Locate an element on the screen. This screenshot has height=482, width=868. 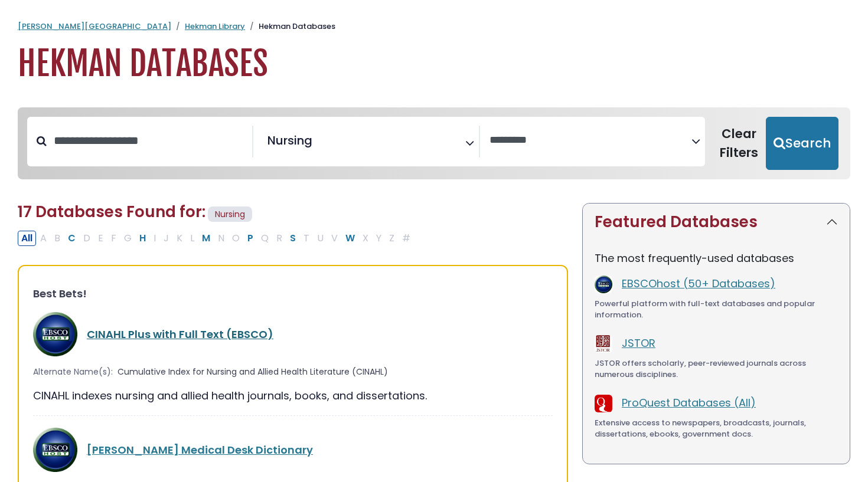
button: Filter Results M is located at coordinates (206, 238).